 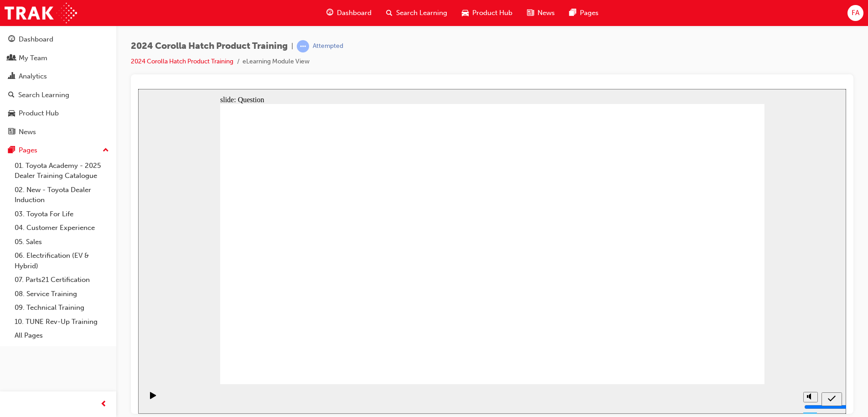 What do you see at coordinates (36, 39) in the screenshot?
I see `div: Dashboard` at bounding box center [36, 39].